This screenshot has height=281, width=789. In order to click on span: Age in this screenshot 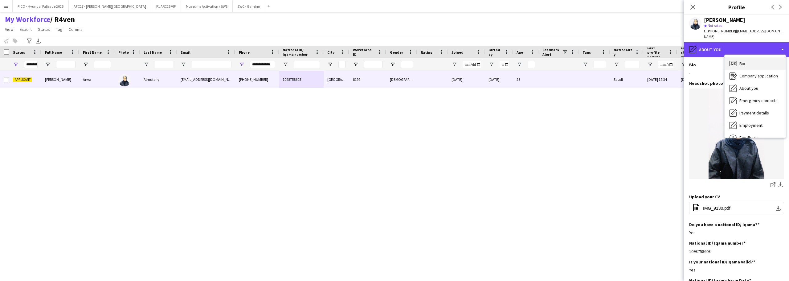, I will do `click(520, 52)`.